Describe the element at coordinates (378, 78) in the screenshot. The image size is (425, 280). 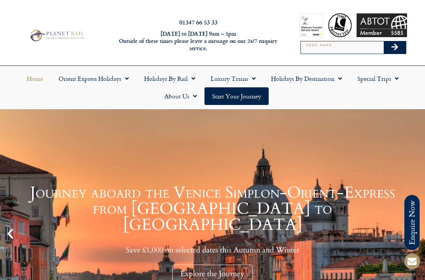
I see `a: Special Trips` at that location.